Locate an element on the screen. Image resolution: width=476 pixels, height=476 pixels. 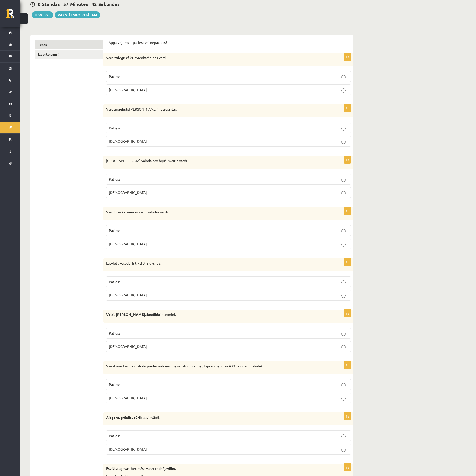
span: Sekundes is located at coordinates (109, 4).